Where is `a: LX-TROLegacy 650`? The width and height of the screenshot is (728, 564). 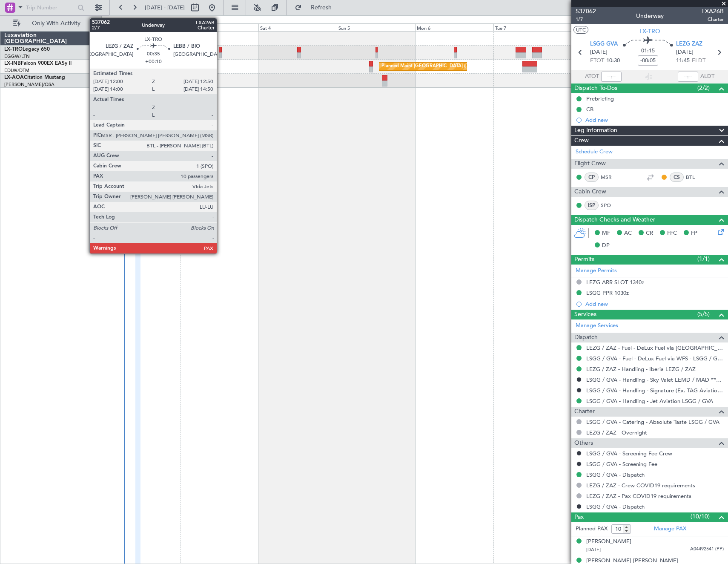 a: LX-TROLegacy 650 is located at coordinates (27, 49).